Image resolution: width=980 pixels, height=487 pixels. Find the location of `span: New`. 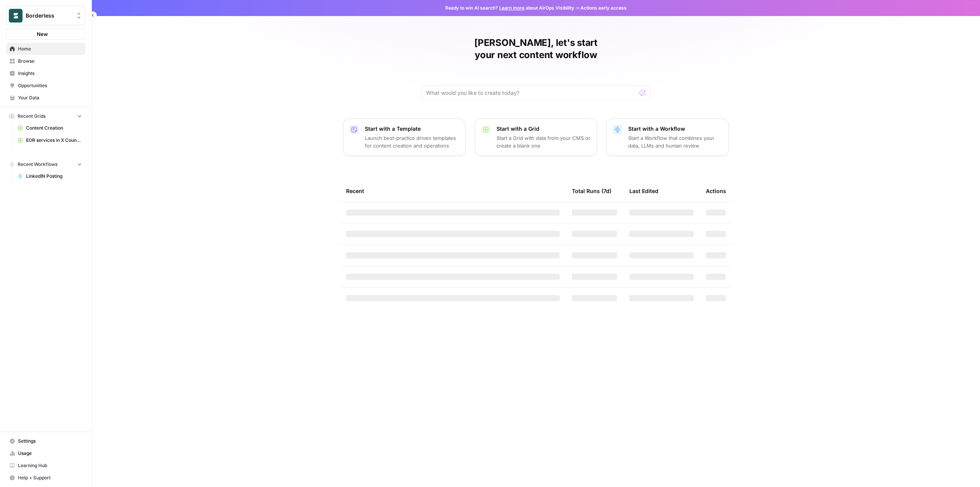

span: New is located at coordinates (42, 34).